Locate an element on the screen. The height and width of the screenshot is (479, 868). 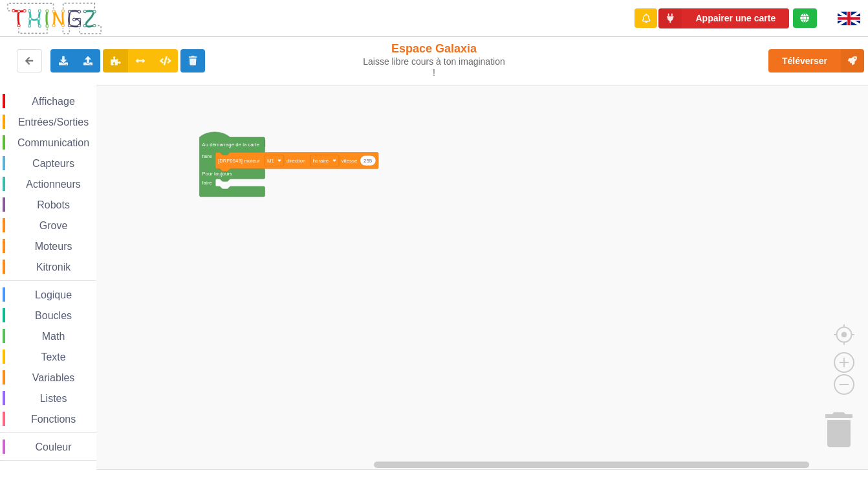
span: Moteurs is located at coordinates (54, 246).